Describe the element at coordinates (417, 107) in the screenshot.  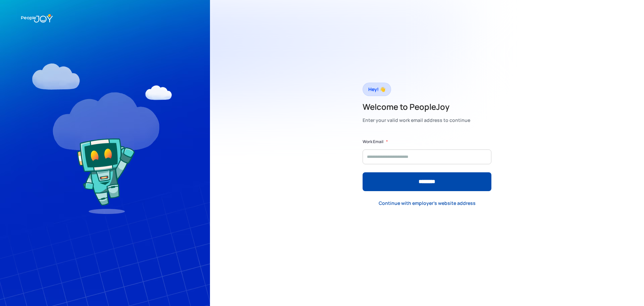
I see `h2: Welcome to PeopleJoy` at that location.